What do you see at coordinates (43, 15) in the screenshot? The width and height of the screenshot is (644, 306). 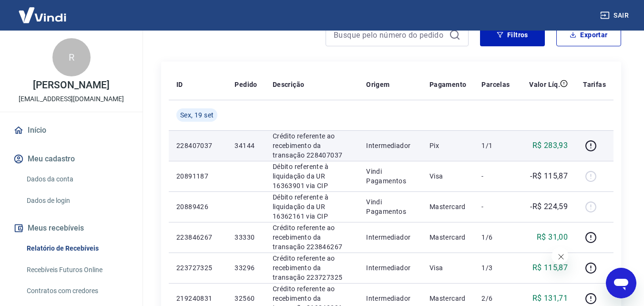 I see `img: Vindi` at bounding box center [43, 15].